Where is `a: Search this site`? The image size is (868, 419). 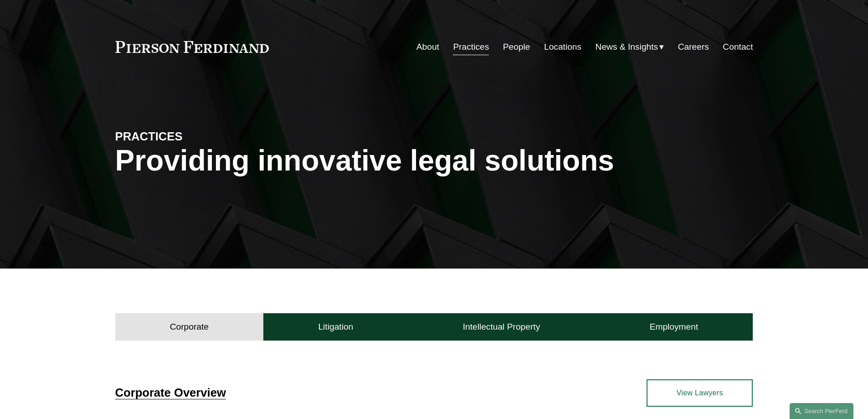 a: Search this site is located at coordinates (822, 411).